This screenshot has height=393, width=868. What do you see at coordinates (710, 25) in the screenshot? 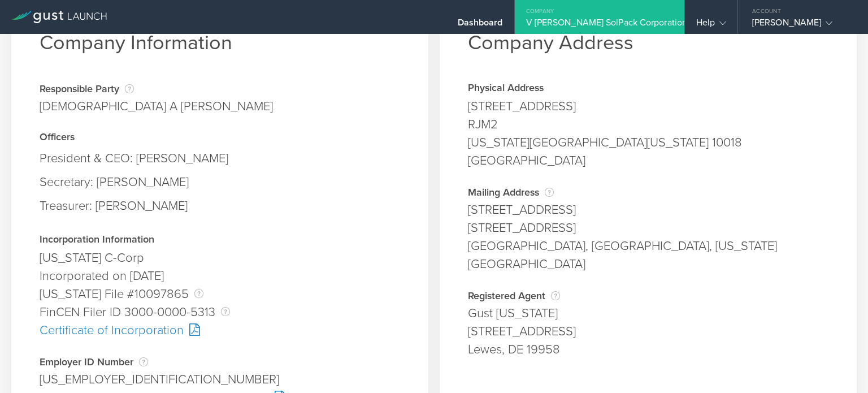
I see `div: Help` at bounding box center [710, 25].